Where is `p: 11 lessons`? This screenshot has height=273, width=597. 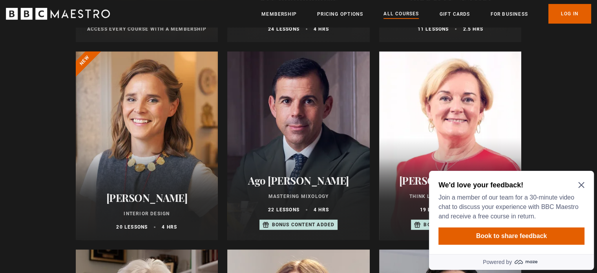
p: 11 lessons is located at coordinates (433, 29).